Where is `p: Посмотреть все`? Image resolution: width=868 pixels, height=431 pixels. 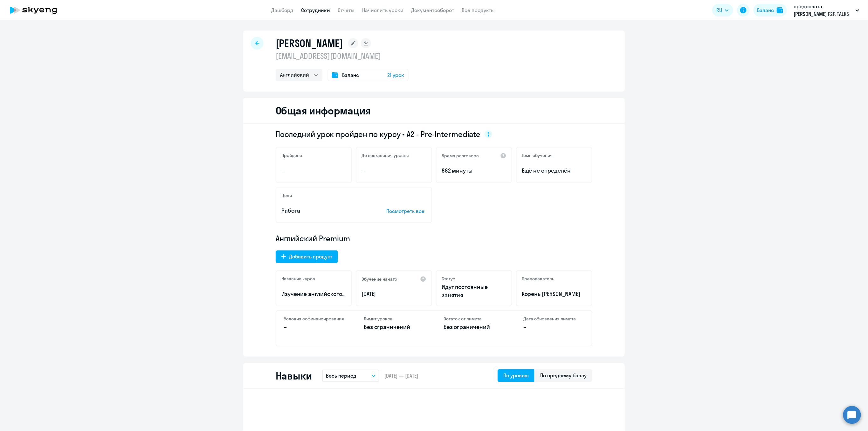
p: Посмотреть все is located at coordinates (406, 211).